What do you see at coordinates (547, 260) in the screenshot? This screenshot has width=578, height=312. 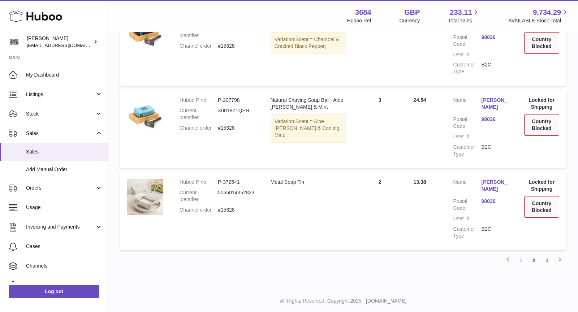 I see `a: 3` at bounding box center [547, 260].